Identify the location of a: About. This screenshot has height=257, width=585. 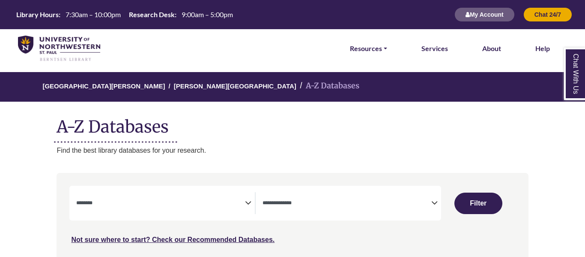
(492, 48).